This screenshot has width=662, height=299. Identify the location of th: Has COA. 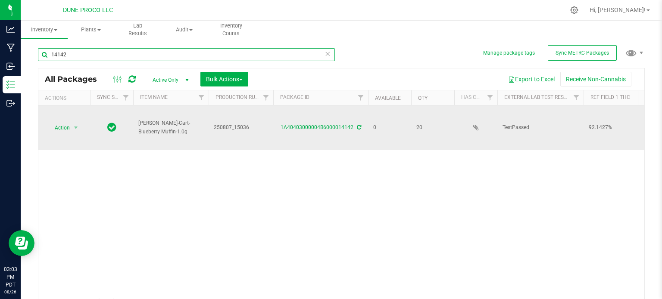
(476, 98).